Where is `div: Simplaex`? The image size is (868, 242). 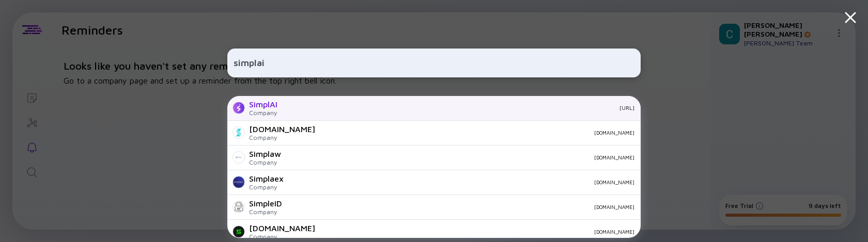
div: Simplaex is located at coordinates (266, 179).